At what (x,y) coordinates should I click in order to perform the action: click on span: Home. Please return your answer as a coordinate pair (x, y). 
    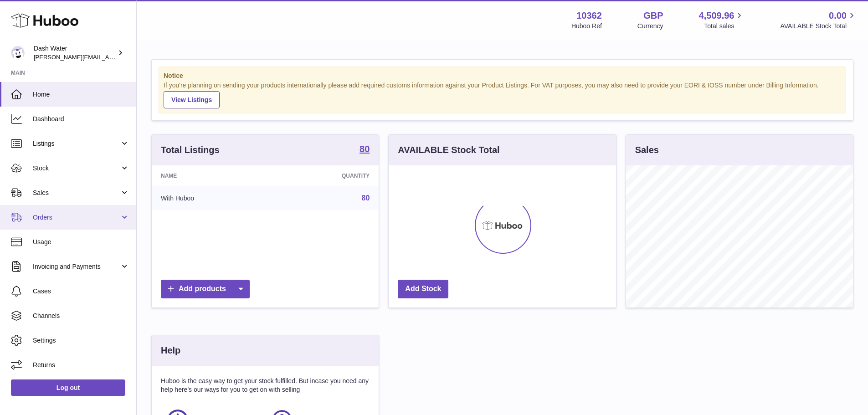
    Looking at the image, I should click on (81, 94).